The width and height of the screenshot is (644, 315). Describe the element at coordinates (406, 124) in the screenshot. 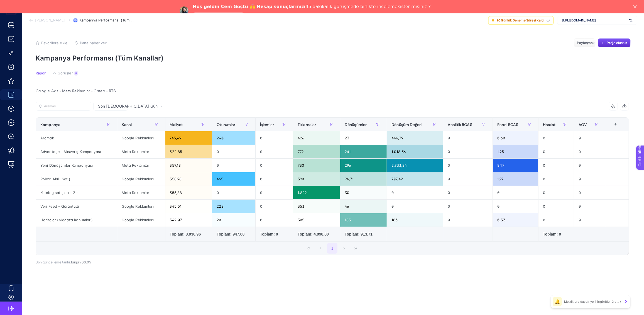

I see `font: Dönüşüm Değeri` at that location.